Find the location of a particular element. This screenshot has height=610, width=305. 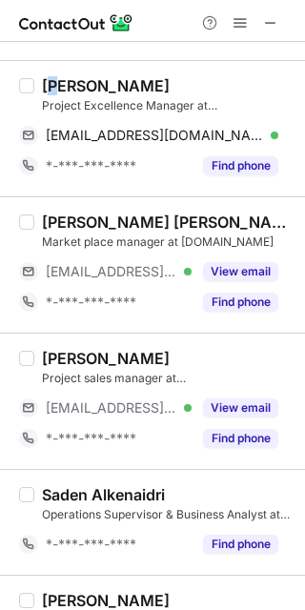

div: Saden Alkenaidri is located at coordinates (103, 495).